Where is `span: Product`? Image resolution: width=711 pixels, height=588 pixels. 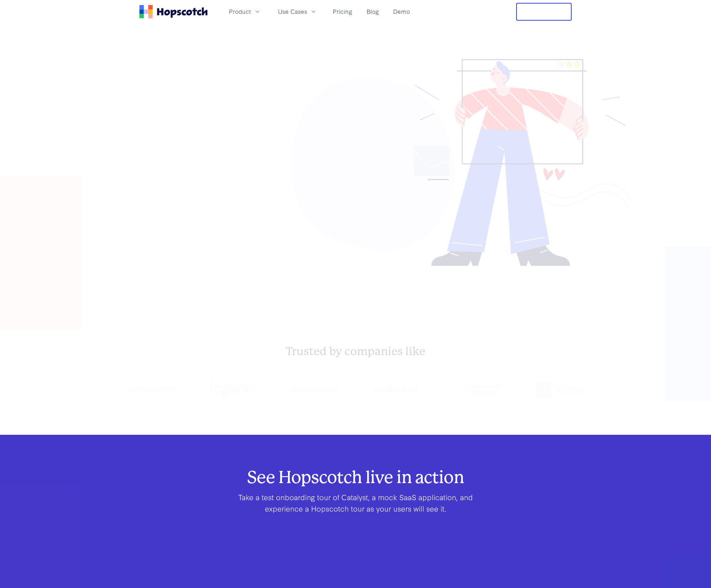 span: Product is located at coordinates (240, 11).